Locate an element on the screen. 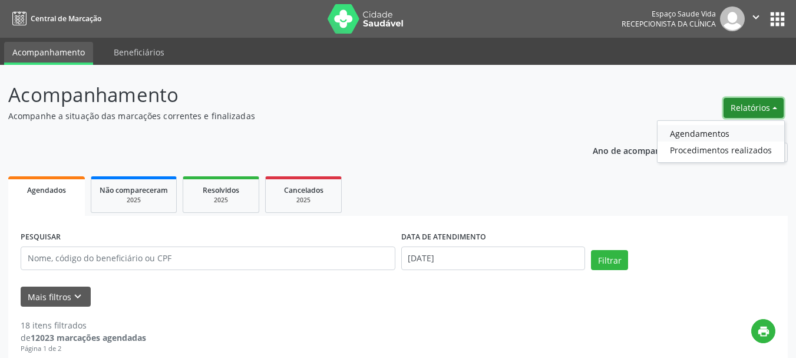 This screenshot has width=796, height=358. p: Acompanhamento is located at coordinates (281, 95).